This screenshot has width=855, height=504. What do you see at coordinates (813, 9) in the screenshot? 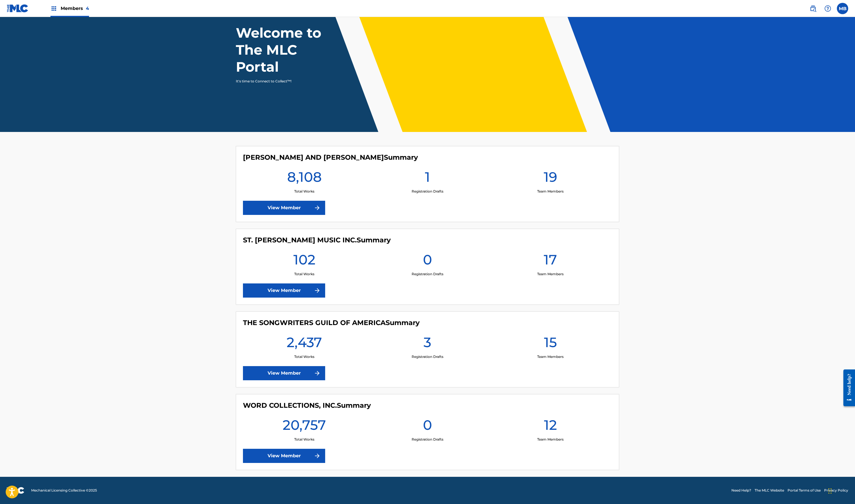
I see `a: Public Search` at bounding box center [813, 9].